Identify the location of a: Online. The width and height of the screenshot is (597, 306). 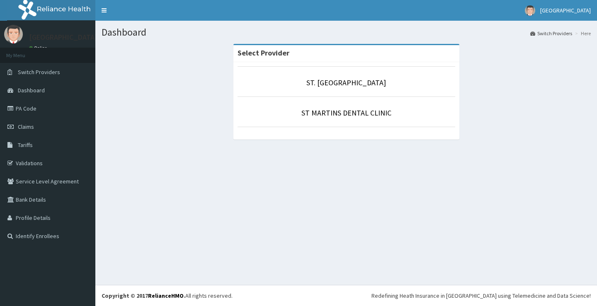
(39, 48).